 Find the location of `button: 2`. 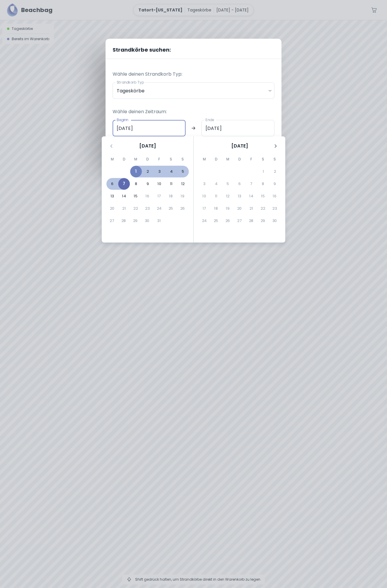

button: 2 is located at coordinates (148, 172).